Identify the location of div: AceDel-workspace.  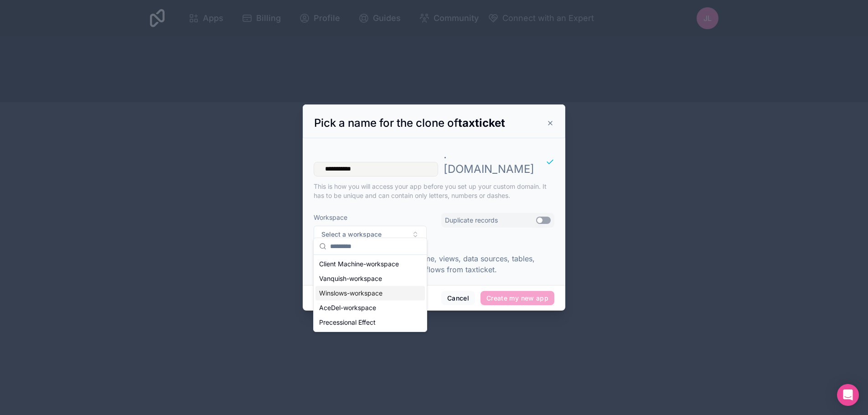
(370, 308).